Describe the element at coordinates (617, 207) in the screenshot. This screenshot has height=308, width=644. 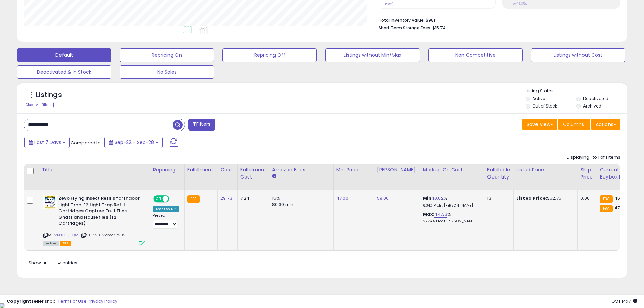
I see `span: 47` at that location.